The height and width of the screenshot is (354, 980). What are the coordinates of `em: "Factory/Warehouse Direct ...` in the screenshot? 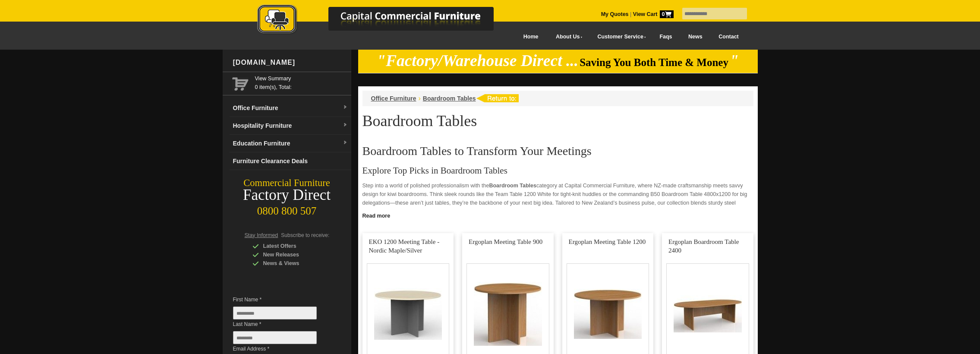 It's located at (477, 60).